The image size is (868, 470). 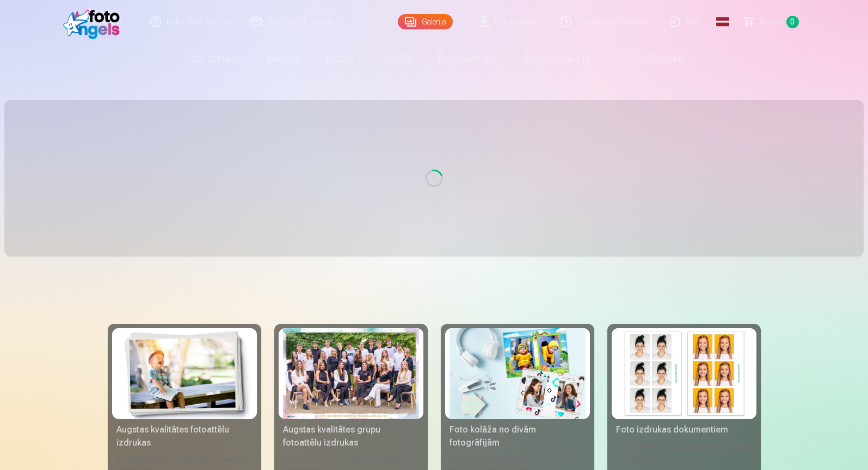 What do you see at coordinates (284, 59) in the screenshot?
I see `a: Magnēti` at bounding box center [284, 59].